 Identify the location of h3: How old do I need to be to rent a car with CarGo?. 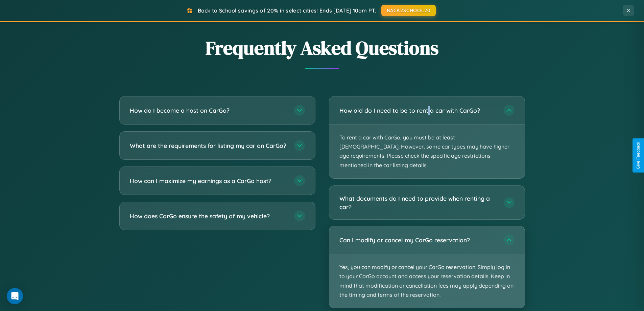
(418, 110).